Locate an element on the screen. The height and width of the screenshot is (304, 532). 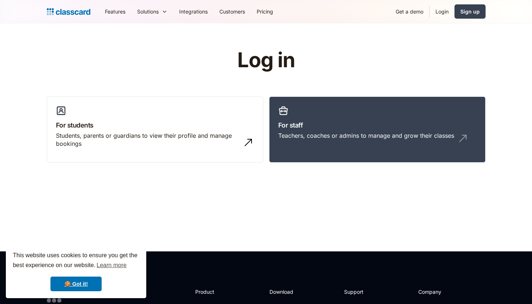
a: Login is located at coordinates (442, 11).